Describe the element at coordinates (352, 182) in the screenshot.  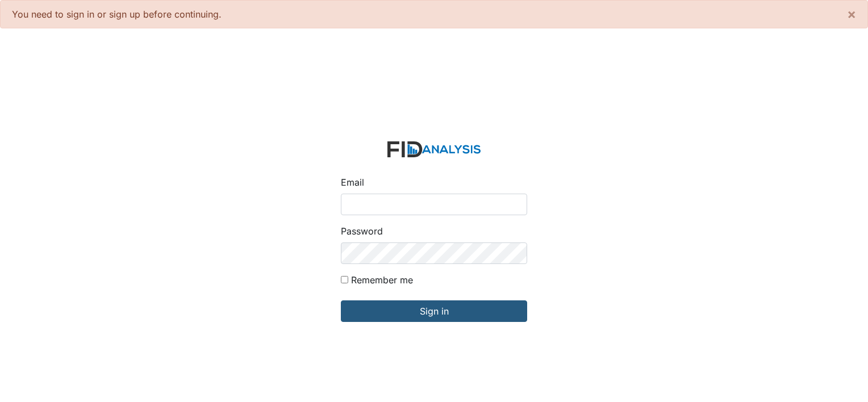
I see `label: Email` at that location.